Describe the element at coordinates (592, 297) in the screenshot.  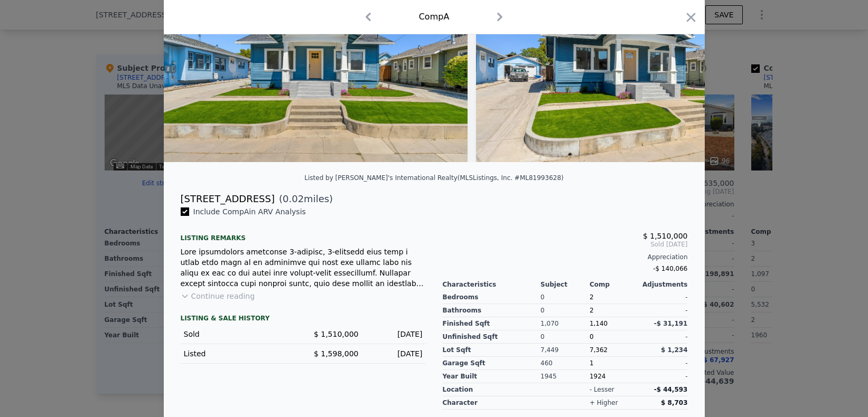
I see `span: 2` at that location.